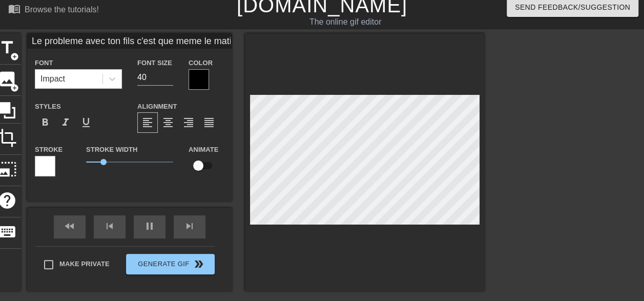  What do you see at coordinates (156, 107) in the screenshot?
I see `label: Alignment` at bounding box center [156, 107].